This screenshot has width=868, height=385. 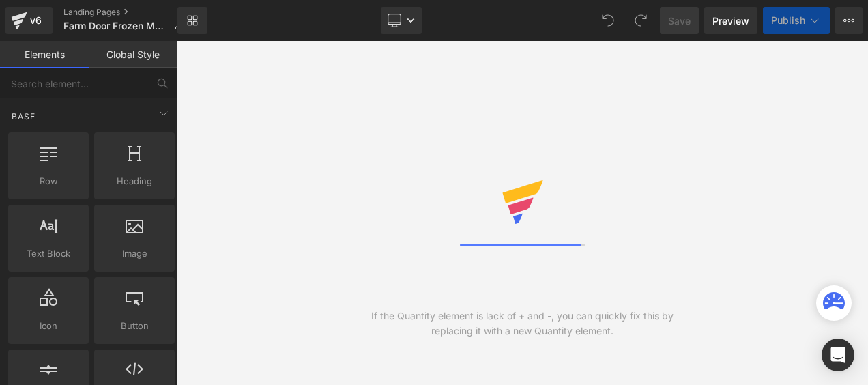 What do you see at coordinates (796, 20) in the screenshot?
I see `button: Publish` at bounding box center [796, 20].